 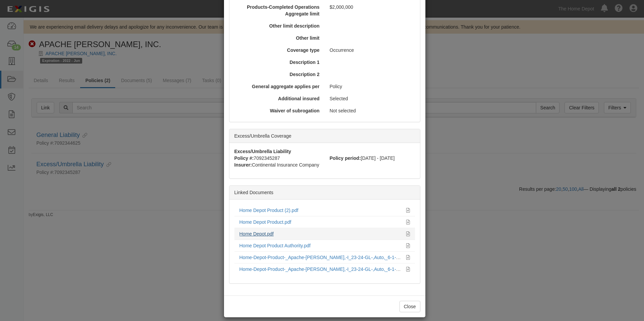 What do you see at coordinates (269, 210) in the screenshot?
I see `a: Home Depot Product (2).pdf` at bounding box center [269, 210].